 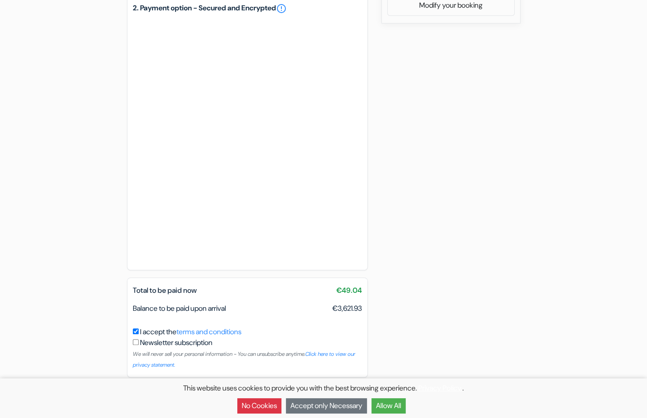 What do you see at coordinates (326, 406) in the screenshot?
I see `button: Accept only Necessary` at bounding box center [326, 406].